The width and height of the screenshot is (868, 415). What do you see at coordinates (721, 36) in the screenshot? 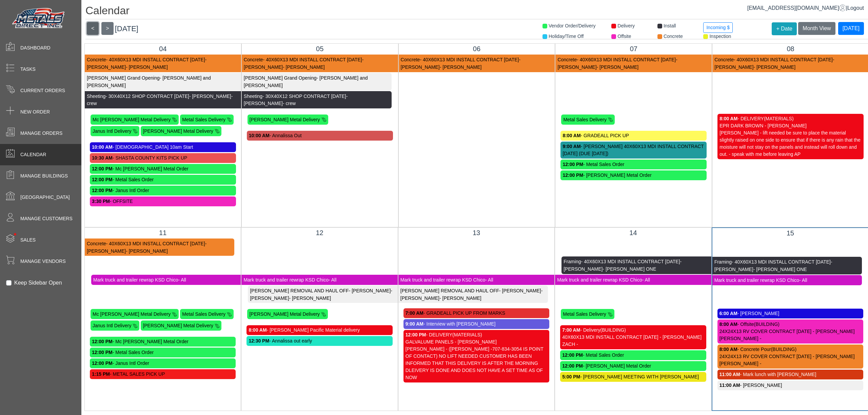
I see `span: Inspection` at bounding box center [721, 36].